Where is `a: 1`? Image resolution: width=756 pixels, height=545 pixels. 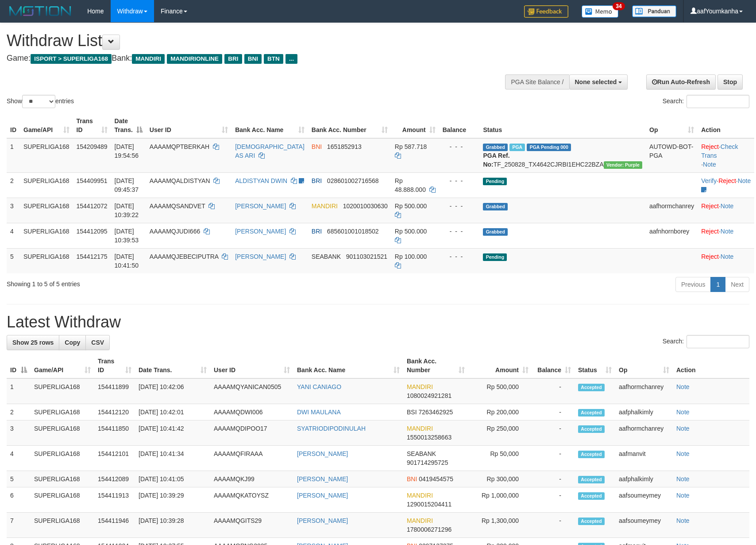 a: 1 is located at coordinates (718, 285).